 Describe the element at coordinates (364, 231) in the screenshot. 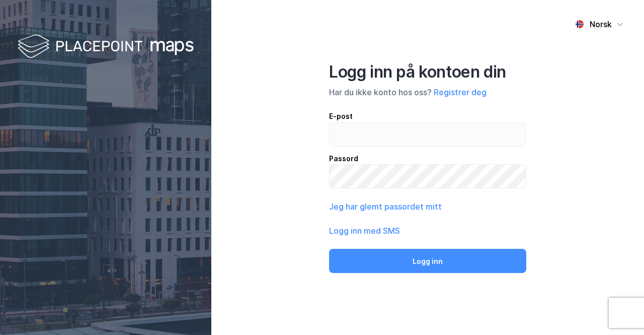

I see `button: Logg inn med SMS` at that location.